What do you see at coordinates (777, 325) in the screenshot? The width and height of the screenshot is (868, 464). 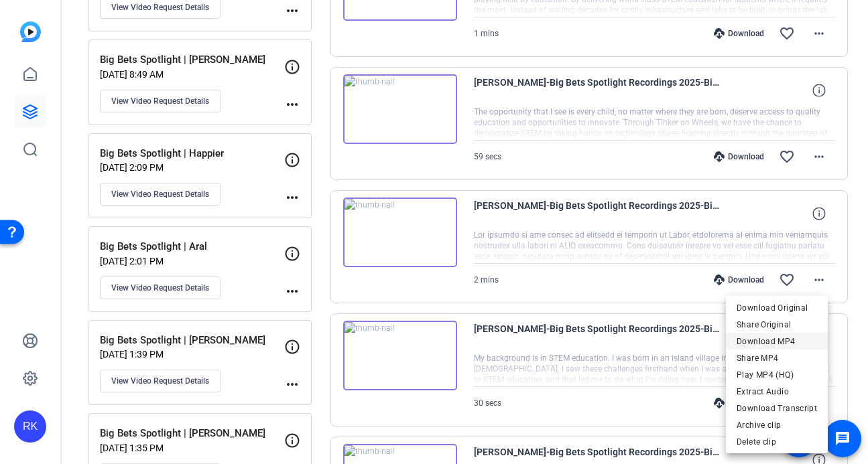 I see `span: Share Original` at bounding box center [777, 325].